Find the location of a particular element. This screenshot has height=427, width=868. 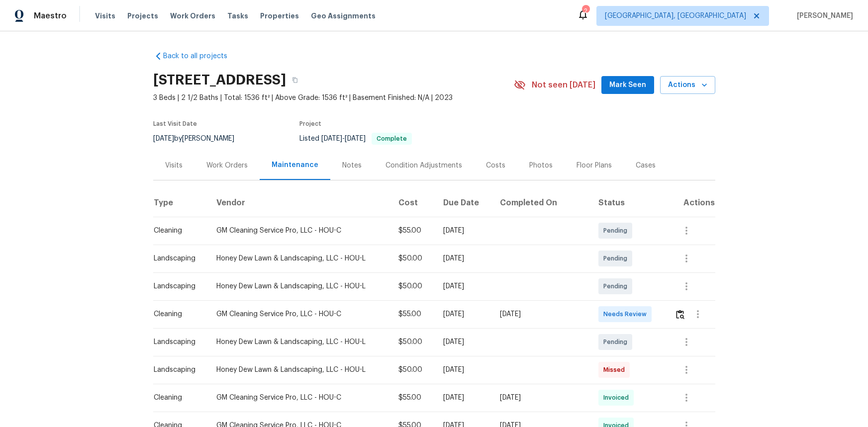

span: Last Visit Date is located at coordinates (175, 124).